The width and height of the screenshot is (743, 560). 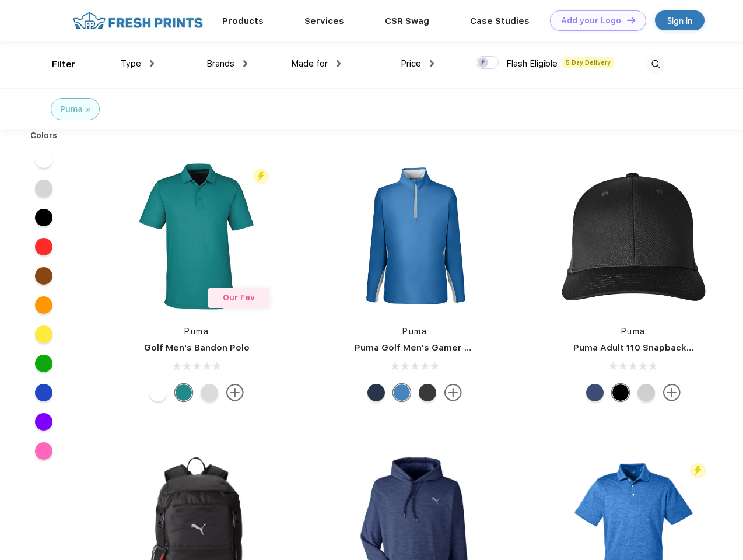 What do you see at coordinates (44, 135) in the screenshot?
I see `div: Colors` at bounding box center [44, 135].